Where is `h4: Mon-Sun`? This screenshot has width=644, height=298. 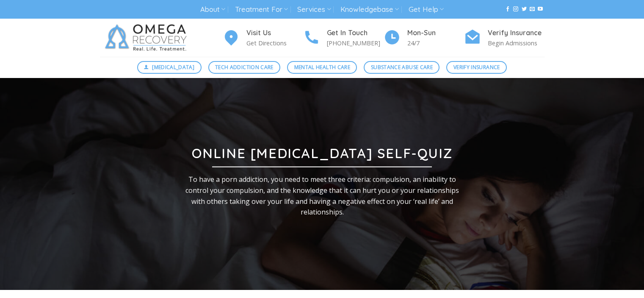
h4: Mon-Sun is located at coordinates (435, 33).